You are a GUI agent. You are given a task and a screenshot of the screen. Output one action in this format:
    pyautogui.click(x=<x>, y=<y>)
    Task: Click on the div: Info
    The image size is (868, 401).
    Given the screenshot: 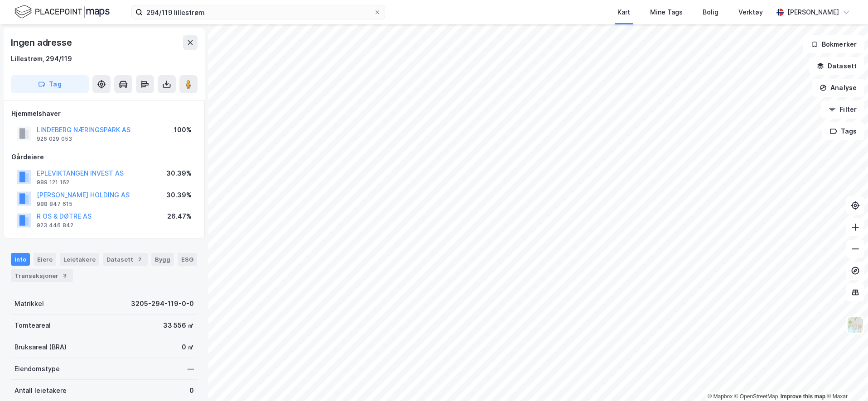 What is the action you would take?
    pyautogui.click(x=20, y=260)
    